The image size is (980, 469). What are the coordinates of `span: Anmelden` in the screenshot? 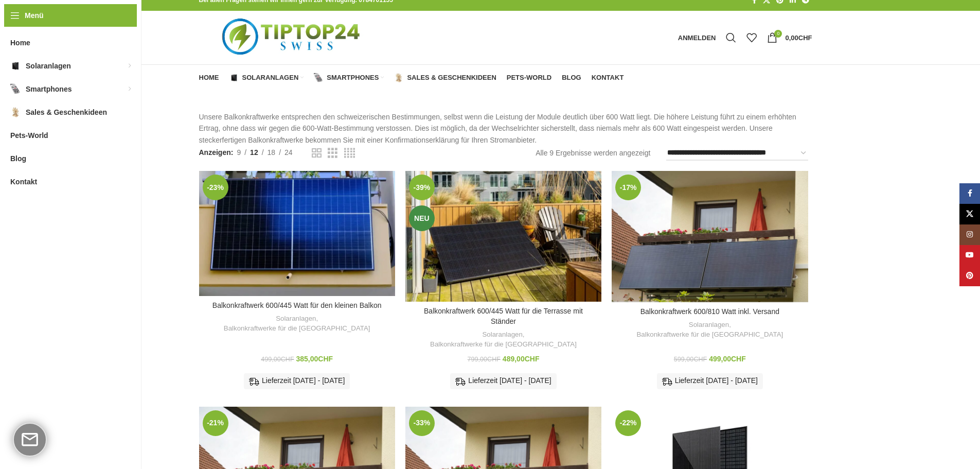 It's located at (697, 37).